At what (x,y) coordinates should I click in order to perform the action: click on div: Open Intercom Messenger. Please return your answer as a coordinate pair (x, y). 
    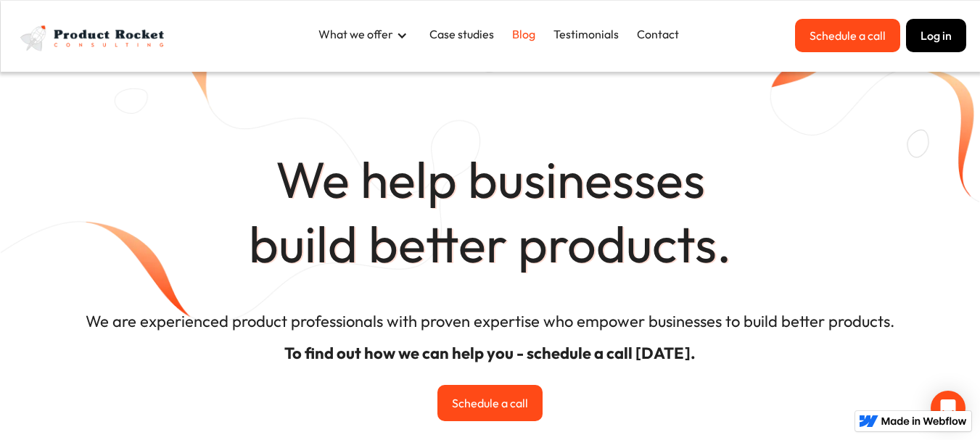
    Looking at the image, I should click on (948, 408).